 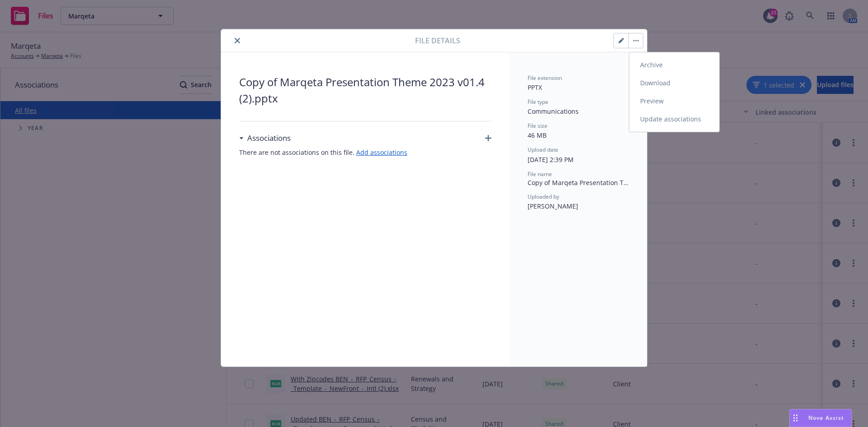 I want to click on span: File size, so click(x=537, y=126).